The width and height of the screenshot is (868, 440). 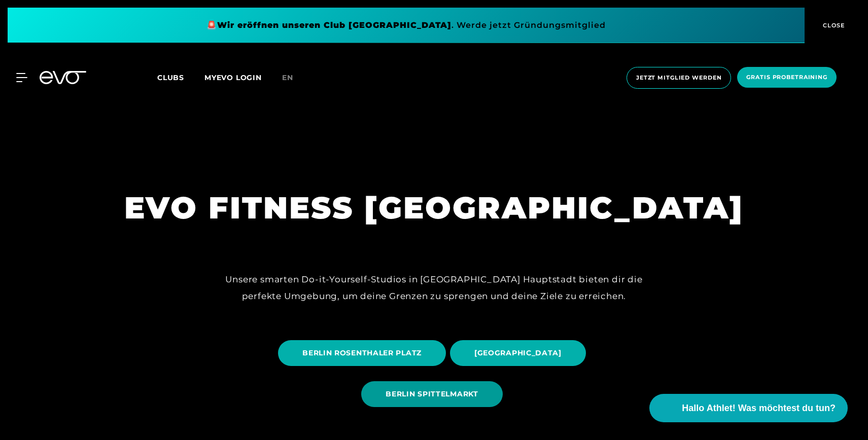 What do you see at coordinates (171, 78) in the screenshot?
I see `span: Clubs` at bounding box center [171, 78].